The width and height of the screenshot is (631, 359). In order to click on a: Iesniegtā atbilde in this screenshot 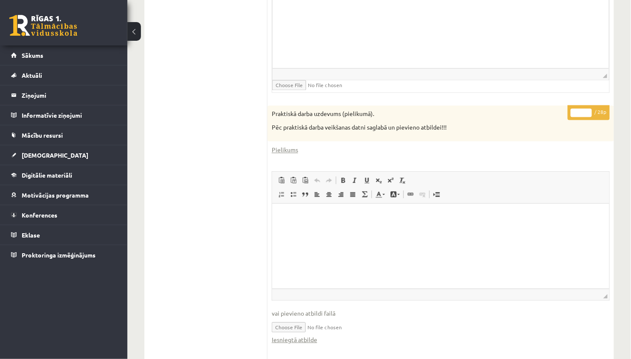, I will do `click(294, 340)`.